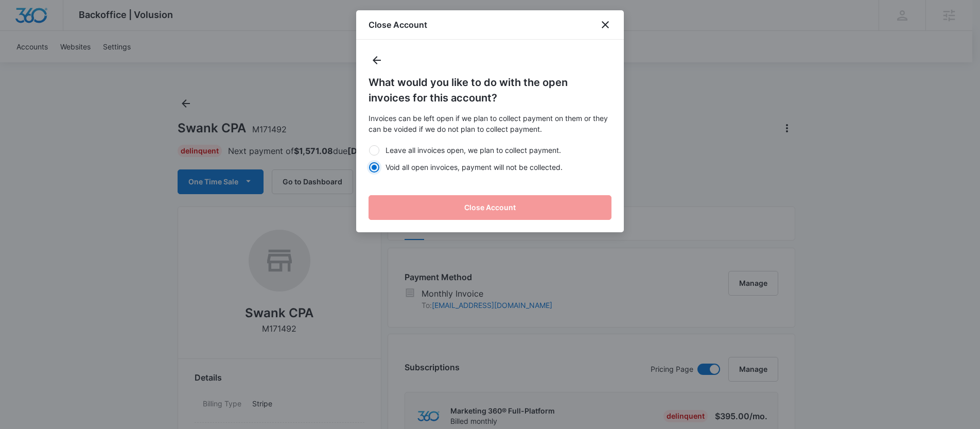 The image size is (980, 429). I want to click on button: close, so click(605, 25).